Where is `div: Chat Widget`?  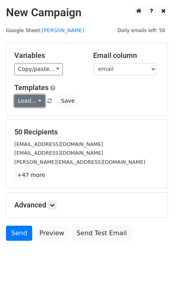 div: Chat Widget is located at coordinates (154, 265).